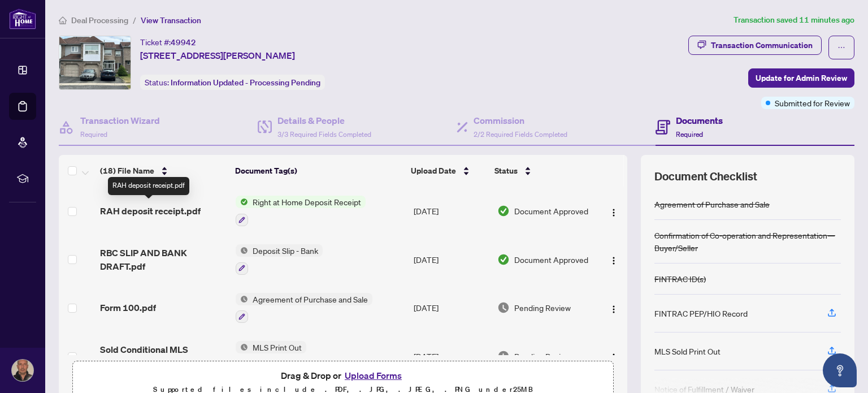 This screenshot has height=393, width=868. What do you see at coordinates (307, 202) in the screenshot?
I see `span: Right at Home Deposit Receipt` at bounding box center [307, 202].